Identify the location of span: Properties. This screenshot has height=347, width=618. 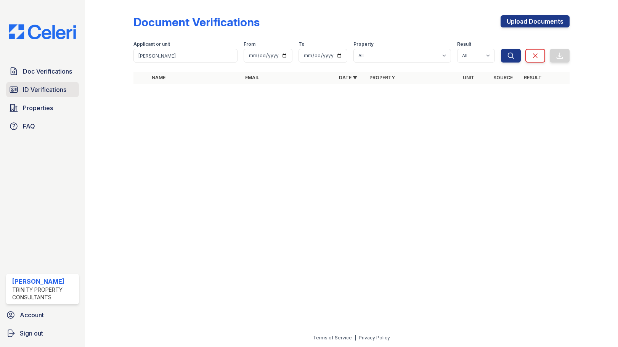
(38, 108).